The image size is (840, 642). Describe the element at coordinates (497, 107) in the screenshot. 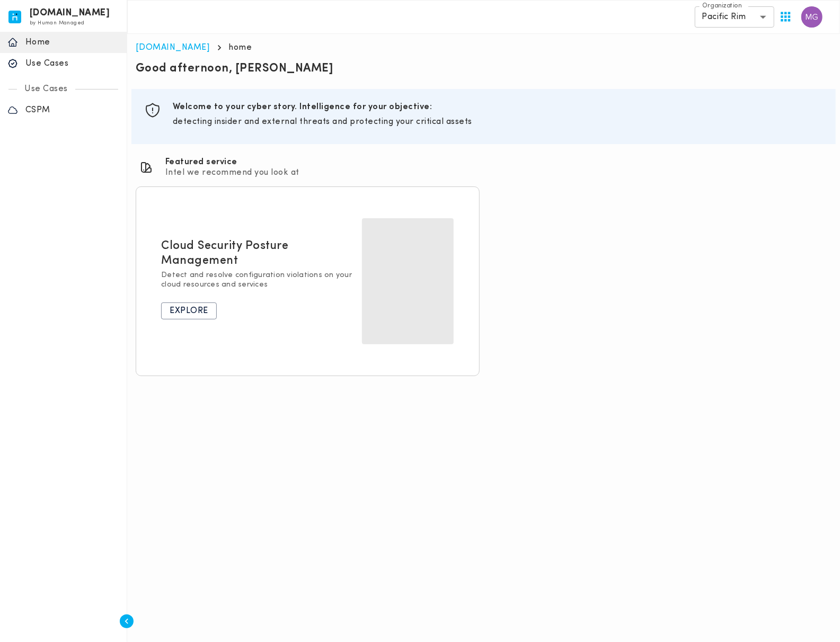

I see `h6: Welcome to your cyber story. Intelligence for your objective:` at that location.